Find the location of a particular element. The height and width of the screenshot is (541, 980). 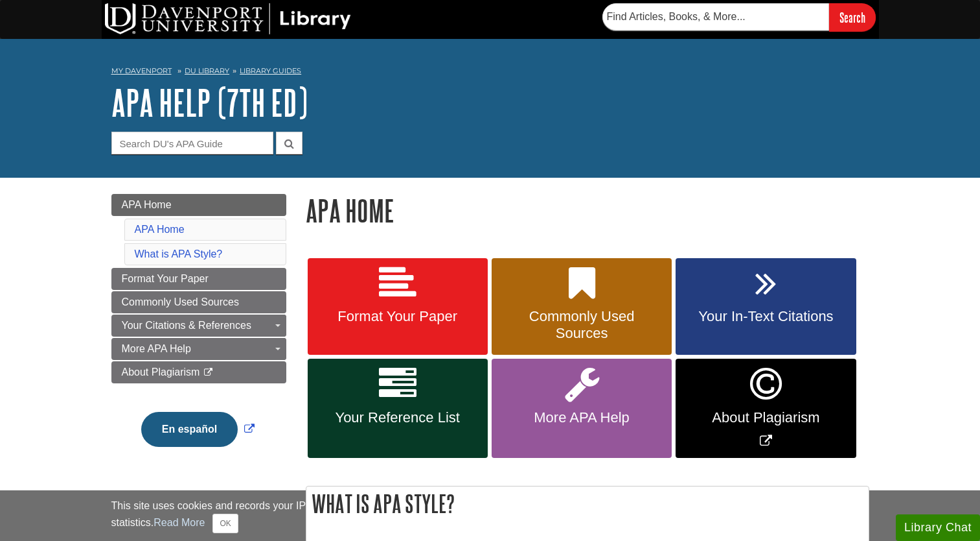

i: This link opens in a new window is located at coordinates (208, 372).